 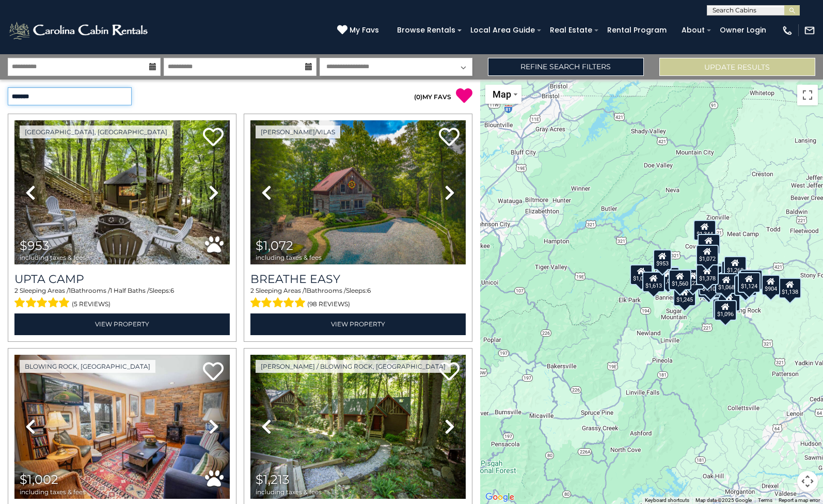 I want to click on div: $1,378, so click(x=707, y=275).